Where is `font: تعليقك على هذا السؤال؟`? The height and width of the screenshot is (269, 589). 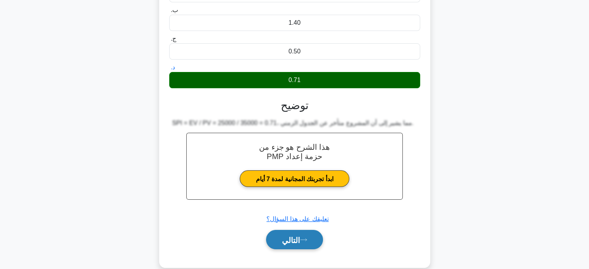
font: تعليقك على هذا السؤال؟ is located at coordinates (297, 219).